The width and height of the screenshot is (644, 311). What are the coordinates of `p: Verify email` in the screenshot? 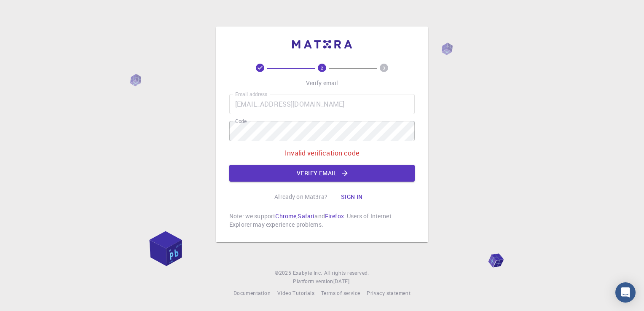 It's located at (322, 83).